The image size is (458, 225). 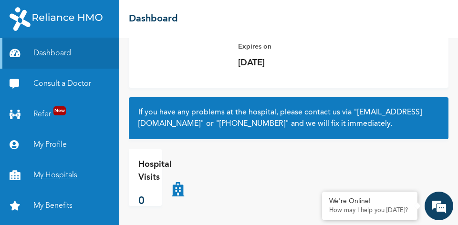 I want to click on div: Chat with us now, so click(x=105, y=60).